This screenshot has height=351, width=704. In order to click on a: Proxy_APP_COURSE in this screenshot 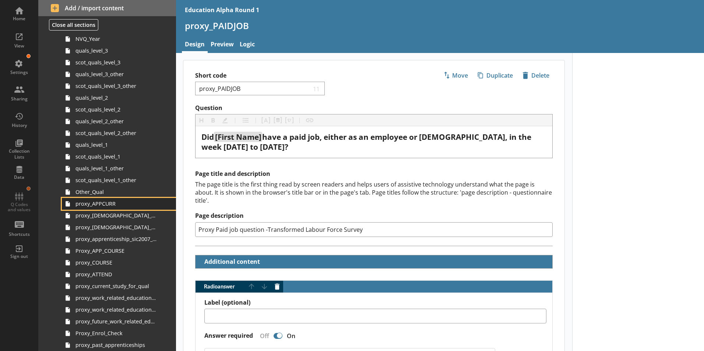, I will do `click(119, 251)`.